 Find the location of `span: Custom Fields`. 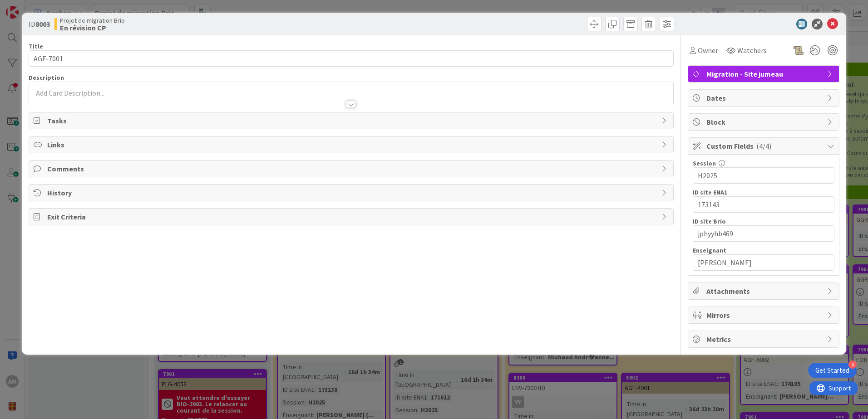

span: Custom Fields is located at coordinates (765, 147).